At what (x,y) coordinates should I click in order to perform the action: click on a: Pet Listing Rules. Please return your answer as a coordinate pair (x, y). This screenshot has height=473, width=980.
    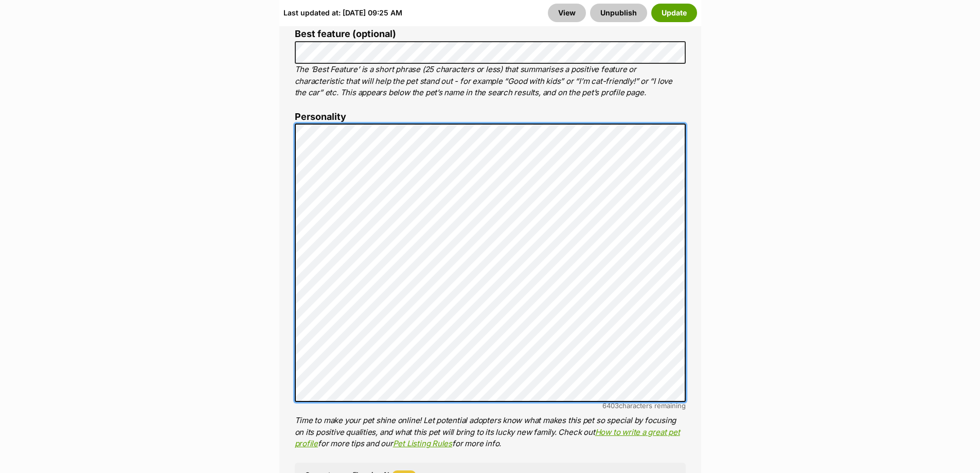
    Looking at the image, I should click on (423, 443).